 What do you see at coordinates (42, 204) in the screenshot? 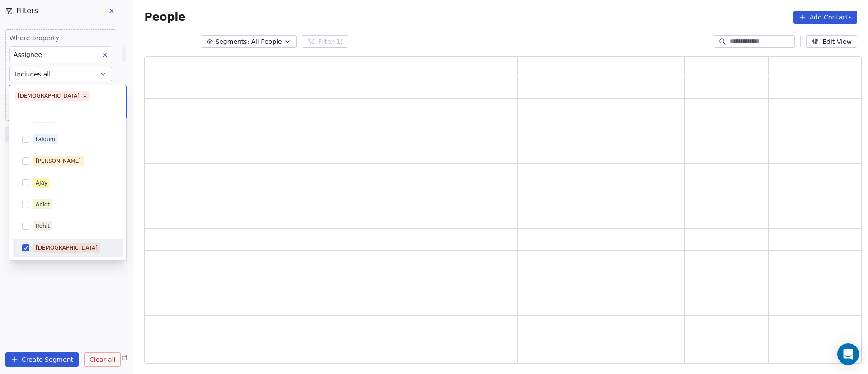
I see `div: Ankit` at bounding box center [42, 204].